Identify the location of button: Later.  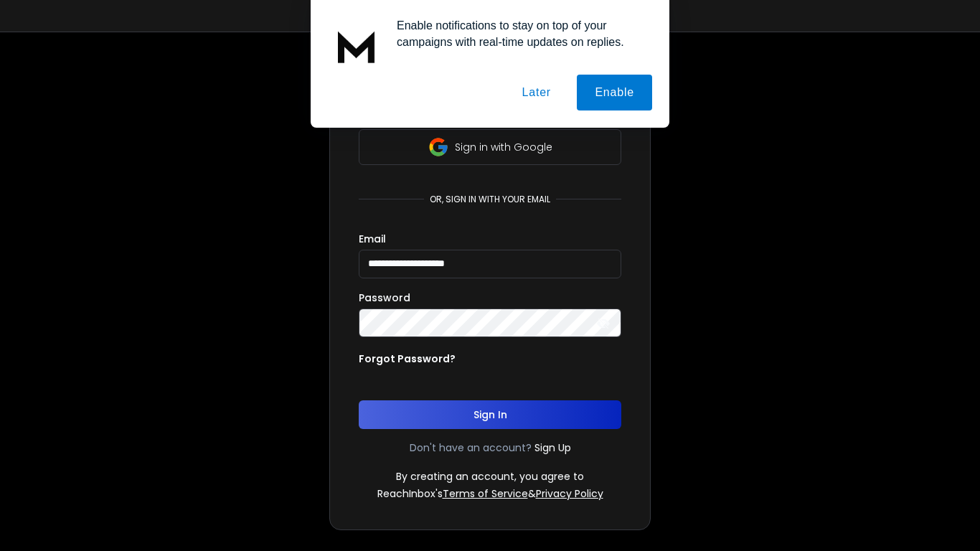
(536, 93).